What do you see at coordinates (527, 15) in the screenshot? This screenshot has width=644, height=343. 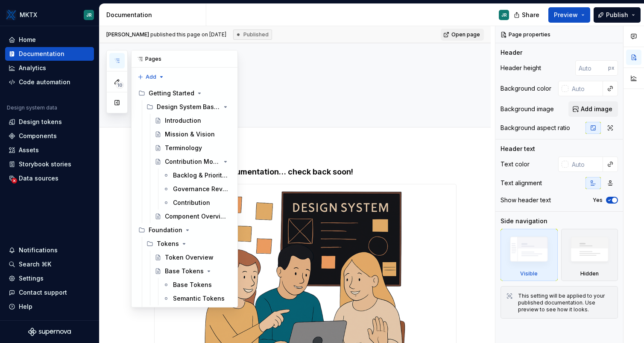 I see `button: Share` at bounding box center [527, 15].